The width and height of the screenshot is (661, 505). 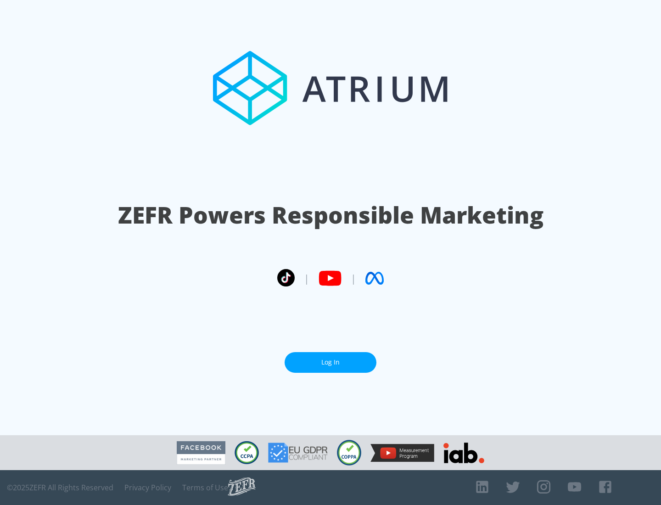 I want to click on img: GDPR Compliant, so click(x=298, y=453).